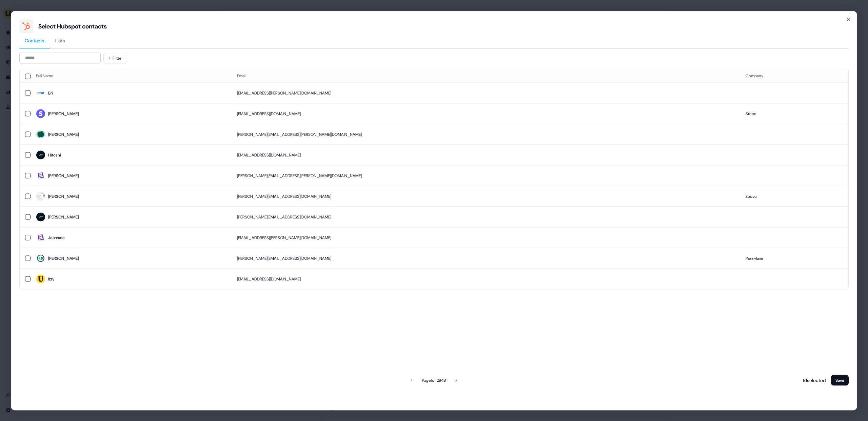 The width and height of the screenshot is (868, 421). Describe the element at coordinates (51, 279) in the screenshot. I see `div: Izzy` at that location.